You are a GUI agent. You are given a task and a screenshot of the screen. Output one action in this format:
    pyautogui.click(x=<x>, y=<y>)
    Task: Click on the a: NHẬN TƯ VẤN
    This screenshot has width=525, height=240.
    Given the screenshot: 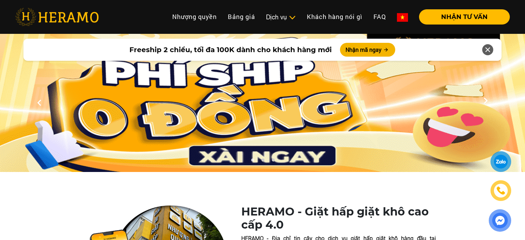 What is the action you would take?
    pyautogui.click(x=461, y=17)
    